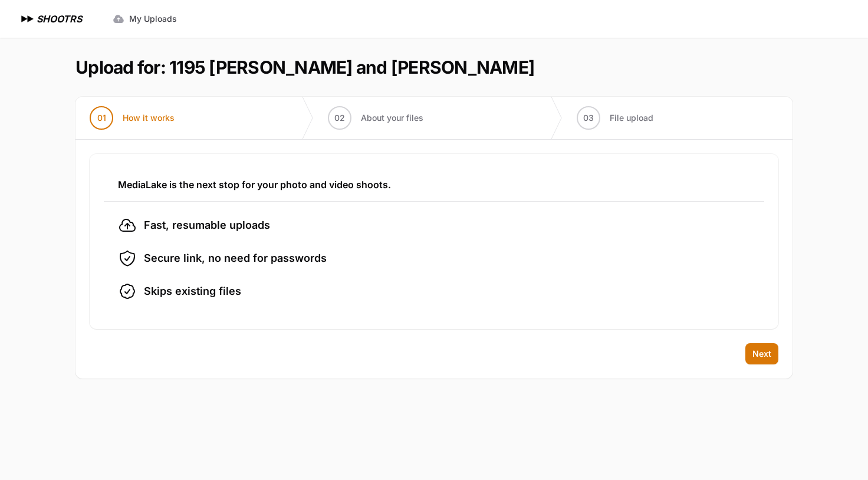 Image resolution: width=868 pixels, height=480 pixels. Describe the element at coordinates (59, 19) in the screenshot. I see `h1: SHOOTRS` at that location.